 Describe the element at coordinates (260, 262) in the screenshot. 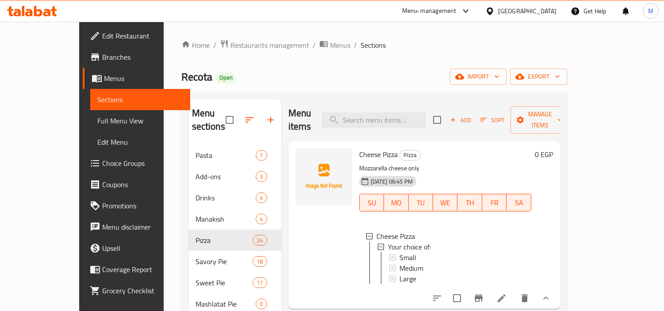

I see `span: 18` at that location.